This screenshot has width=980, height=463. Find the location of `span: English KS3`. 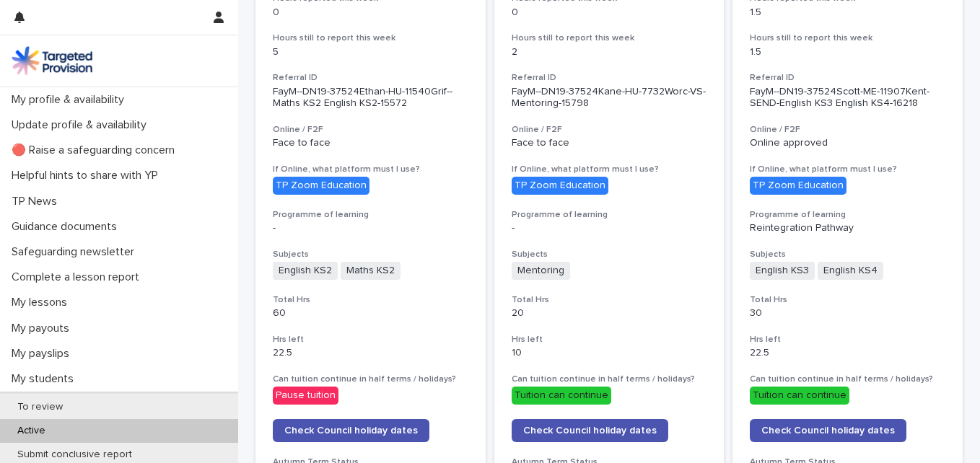

span: English KS3 is located at coordinates (782, 270).